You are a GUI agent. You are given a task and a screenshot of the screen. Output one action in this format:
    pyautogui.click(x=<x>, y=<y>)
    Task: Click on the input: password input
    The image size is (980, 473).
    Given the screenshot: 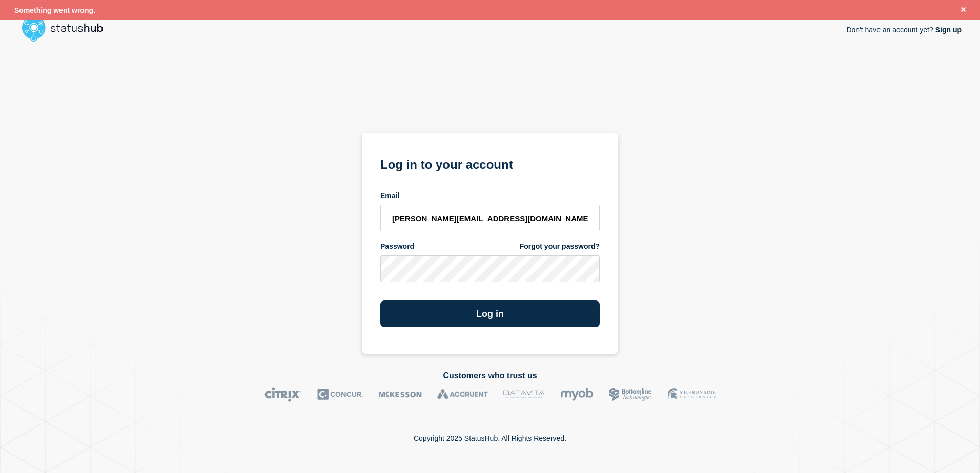 What is the action you would take?
    pyautogui.click(x=490, y=269)
    